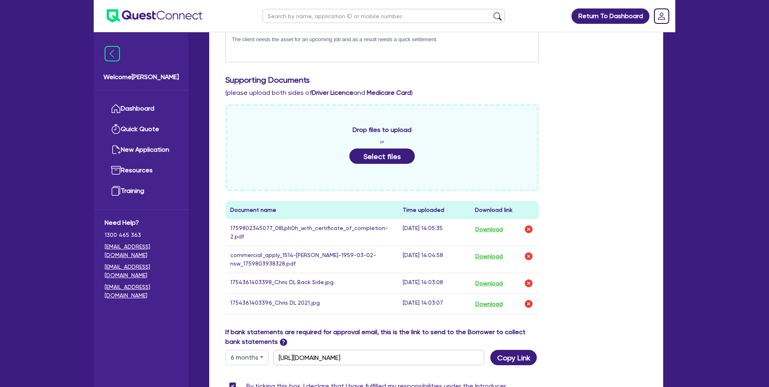 This screenshot has height=387, width=769. Describe the element at coordinates (141, 223) in the screenshot. I see `span: Need Help?` at that location.